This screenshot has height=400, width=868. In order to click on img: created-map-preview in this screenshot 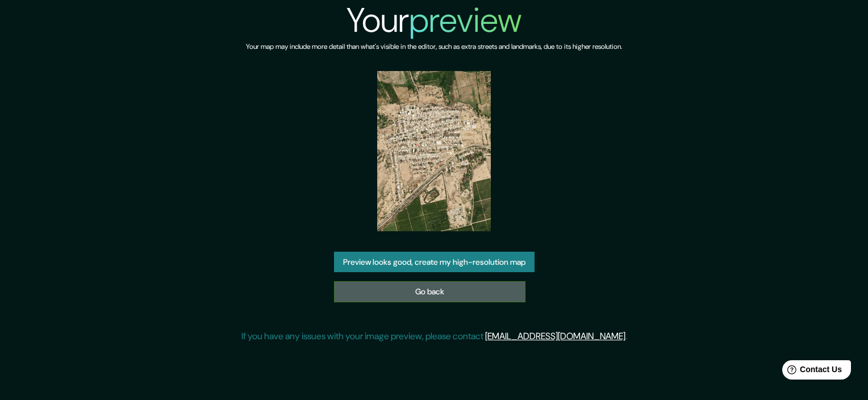, I will do `click(434, 152)`.